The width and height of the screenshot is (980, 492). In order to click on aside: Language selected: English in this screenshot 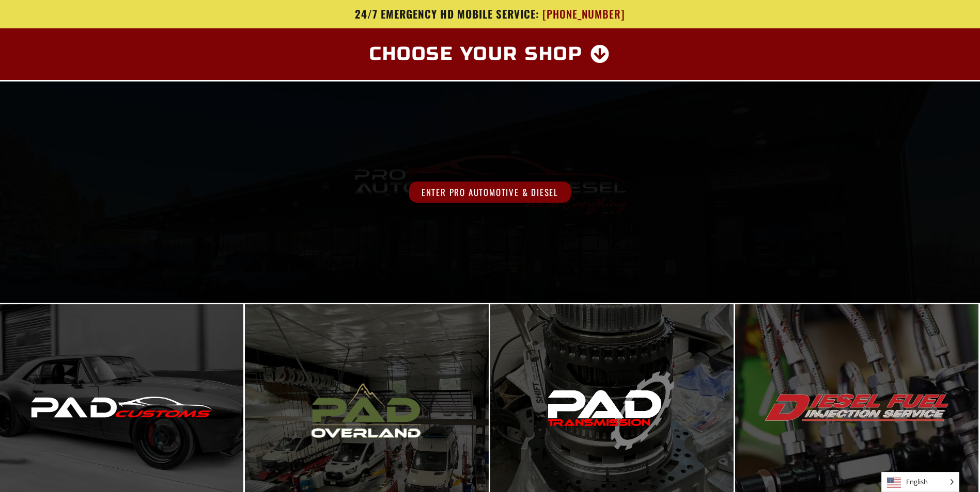, I will do `click(920, 482)`.